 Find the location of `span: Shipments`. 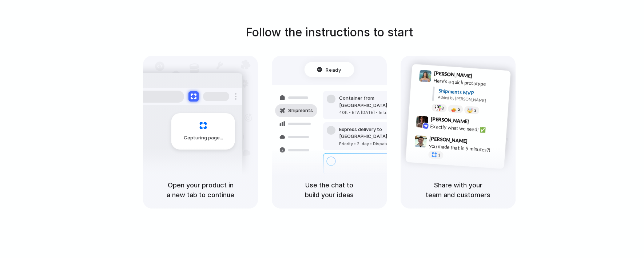

span: Shipments is located at coordinates (301, 110).